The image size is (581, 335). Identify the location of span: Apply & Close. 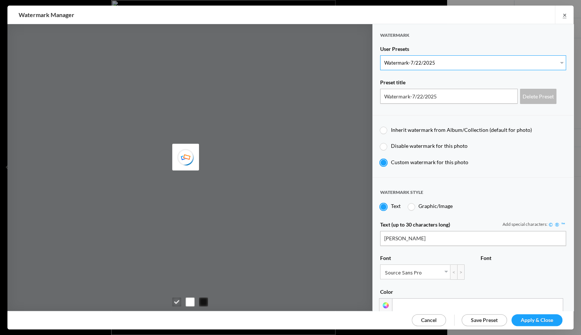
(537, 320).